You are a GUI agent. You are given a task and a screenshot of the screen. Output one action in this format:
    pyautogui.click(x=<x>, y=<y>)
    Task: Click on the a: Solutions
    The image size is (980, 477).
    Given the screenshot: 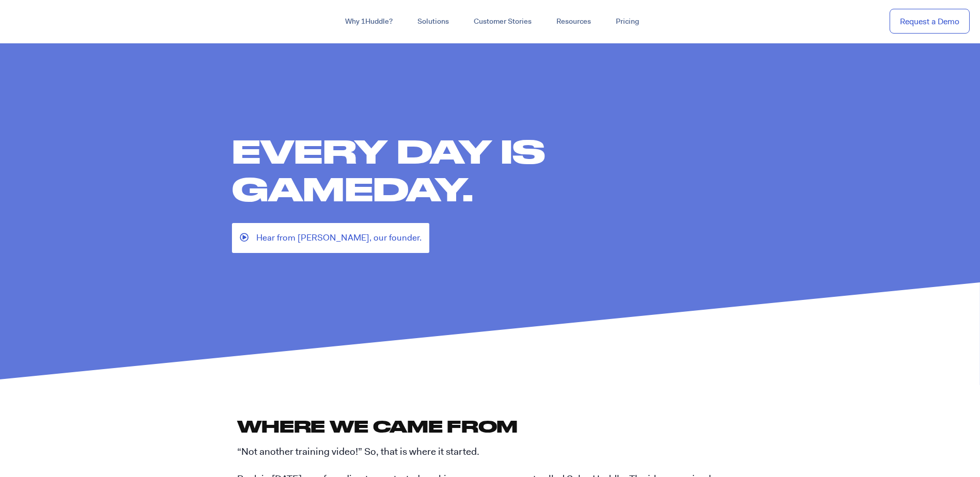 What is the action you would take?
    pyautogui.click(x=433, y=22)
    